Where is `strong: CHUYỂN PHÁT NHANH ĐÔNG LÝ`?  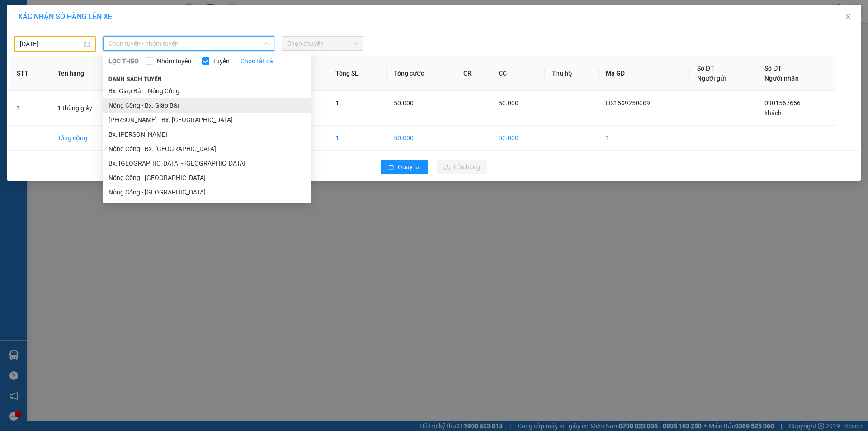 strong: CHUYỂN PHÁT NHANH ĐÔNG LÝ is located at coordinates (60, 22).